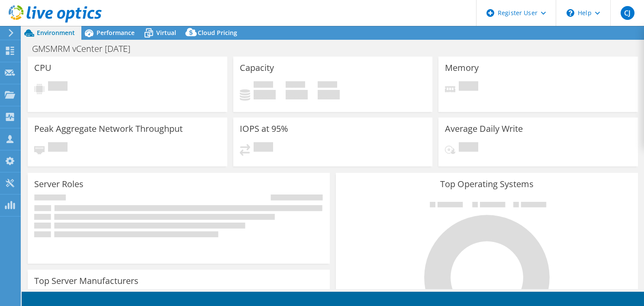 Image resolution: width=644 pixels, height=306 pixels. I want to click on svg: \n, so click(570, 13).